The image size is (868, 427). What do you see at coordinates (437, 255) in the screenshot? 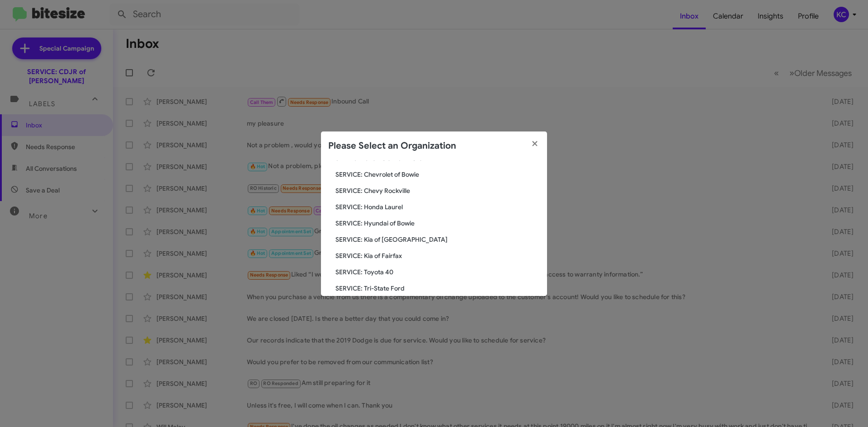
I see `span: SERVICE: Kia of Fairfax` at bounding box center [437, 255].